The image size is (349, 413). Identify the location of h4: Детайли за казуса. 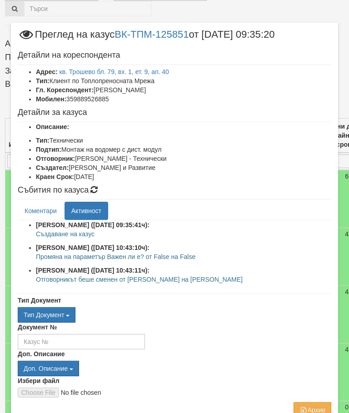
(174, 113).